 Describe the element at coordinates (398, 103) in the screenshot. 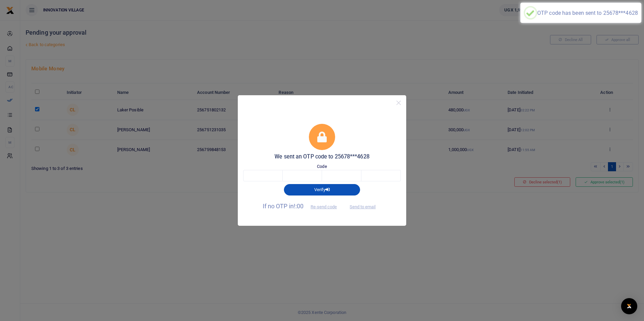

I see `button: Close` at that location.